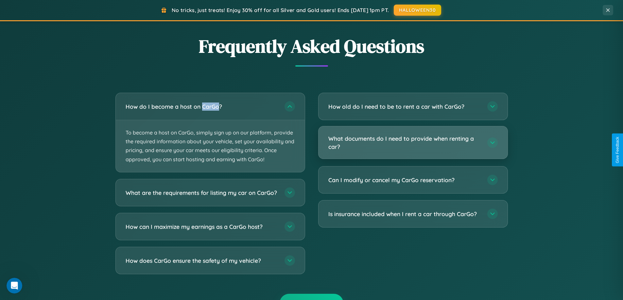  What do you see at coordinates (312, 46) in the screenshot?
I see `h2: Frequently Asked Questions` at bounding box center [312, 46].